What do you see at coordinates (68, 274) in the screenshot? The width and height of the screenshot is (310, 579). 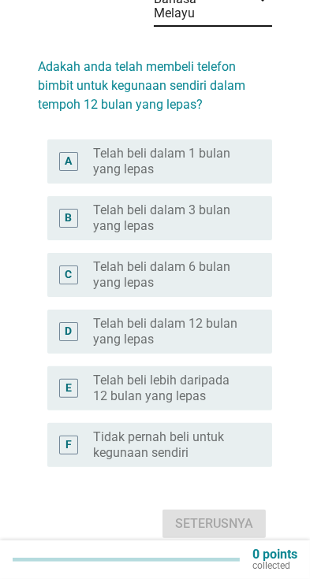 I see `div: C` at bounding box center [68, 274].